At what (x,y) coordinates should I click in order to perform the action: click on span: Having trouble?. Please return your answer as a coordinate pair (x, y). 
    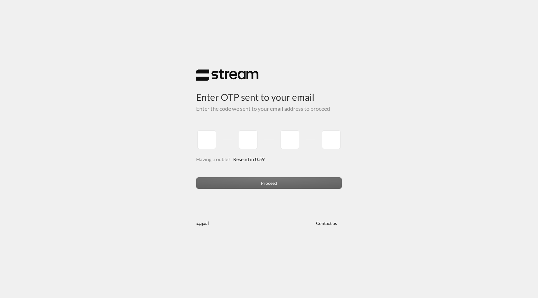
    Looking at the image, I should click on (213, 159).